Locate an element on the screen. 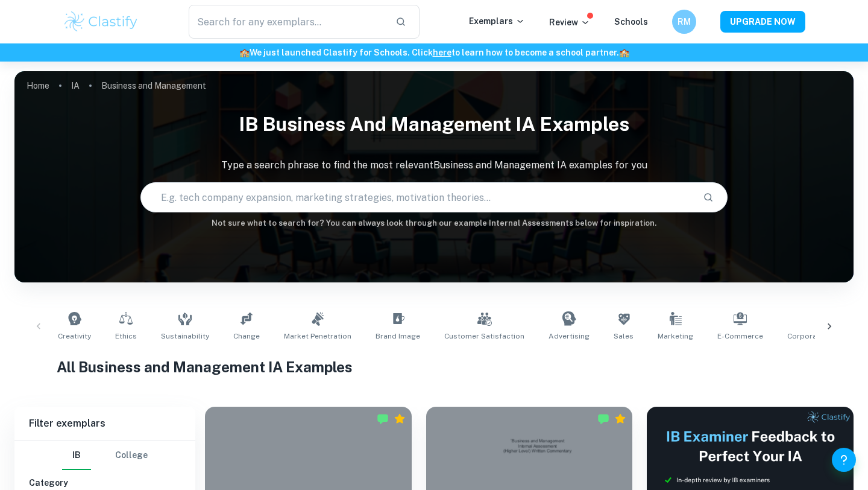 Image resolution: width=868 pixels, height=490 pixels. button: RM is located at coordinates (684, 22).